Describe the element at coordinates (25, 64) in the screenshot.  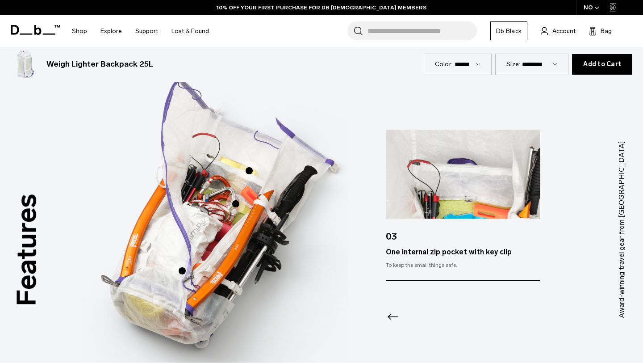
I see `img: Weigh_Lighter_Backpack_25L_1.png` at that location.